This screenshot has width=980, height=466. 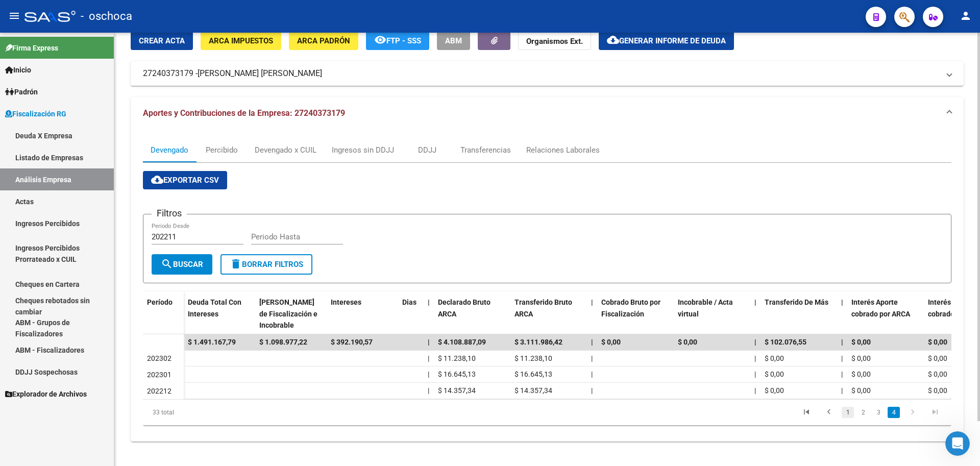 I want to click on button: ARCA Impuestos, so click(x=241, y=40).